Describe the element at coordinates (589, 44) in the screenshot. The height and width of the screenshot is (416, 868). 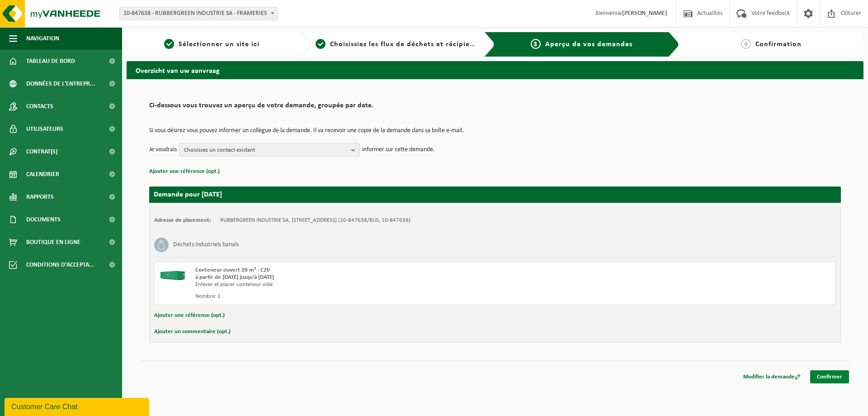
I see `span: Aperçu de vos demandes` at that location.